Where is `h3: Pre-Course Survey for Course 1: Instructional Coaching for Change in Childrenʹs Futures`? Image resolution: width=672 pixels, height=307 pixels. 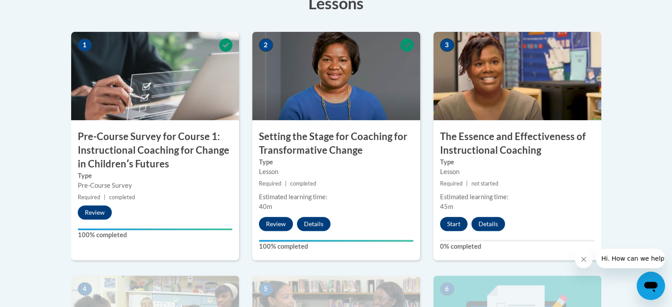 h3: Pre-Course Survey for Course 1: Instructional Coaching for Change in Childrenʹs Futures is located at coordinates (155, 150).